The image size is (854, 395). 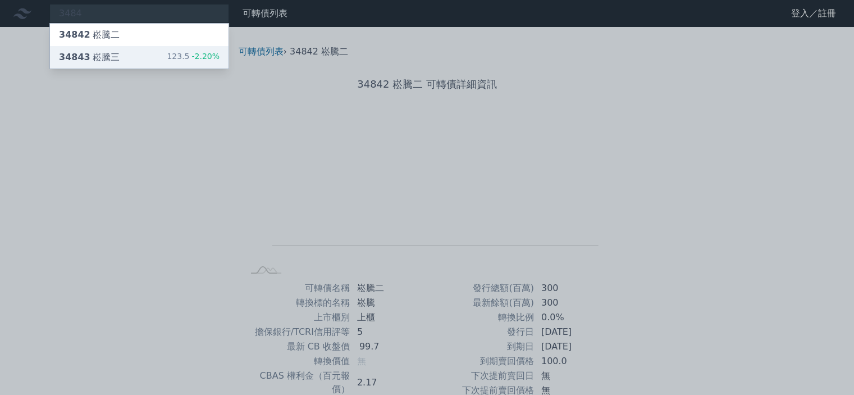 What do you see at coordinates (139, 35) in the screenshot?
I see `a: 34842崧騰二` at bounding box center [139, 35].